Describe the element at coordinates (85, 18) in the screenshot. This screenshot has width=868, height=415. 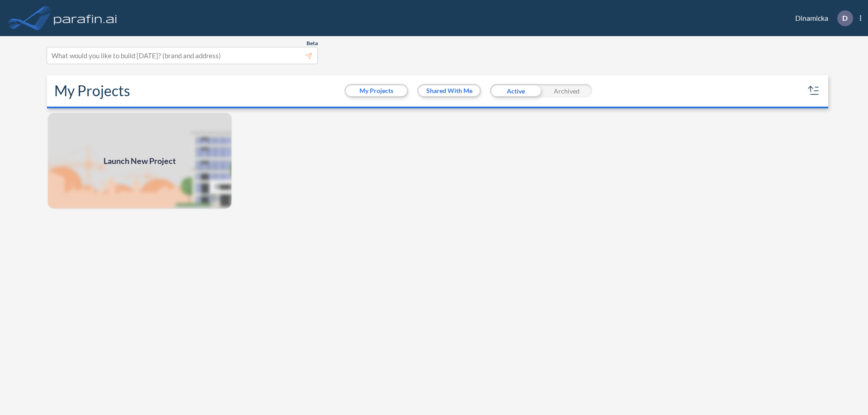
I see `img: logo` at that location.